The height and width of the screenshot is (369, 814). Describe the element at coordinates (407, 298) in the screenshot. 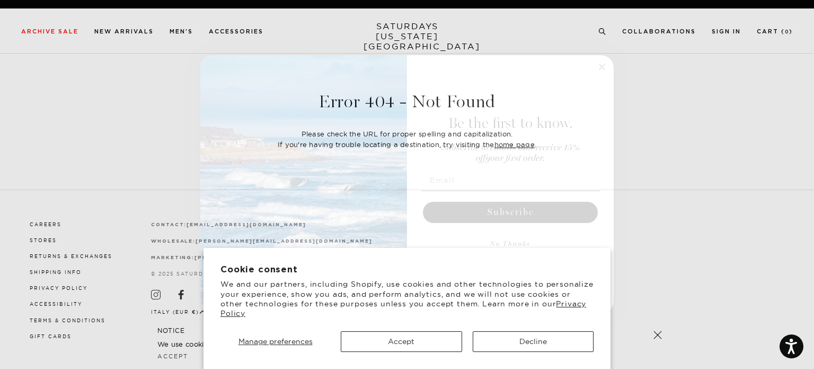

I see `p: We and our partners, including Shopify, use cookies and other technologies to personalize your ex...` at that location.